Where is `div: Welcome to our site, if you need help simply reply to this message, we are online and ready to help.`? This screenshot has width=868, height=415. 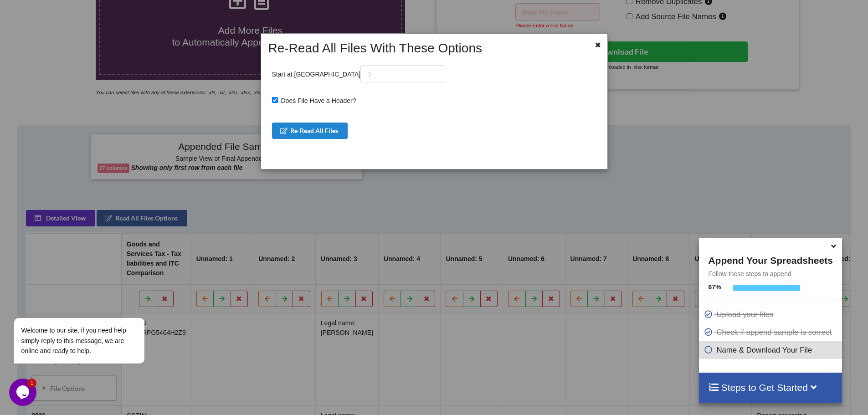 div: Welcome to our site, if you need help simply reply to this message, we are online and ready to help. is located at coordinates (82, 74).